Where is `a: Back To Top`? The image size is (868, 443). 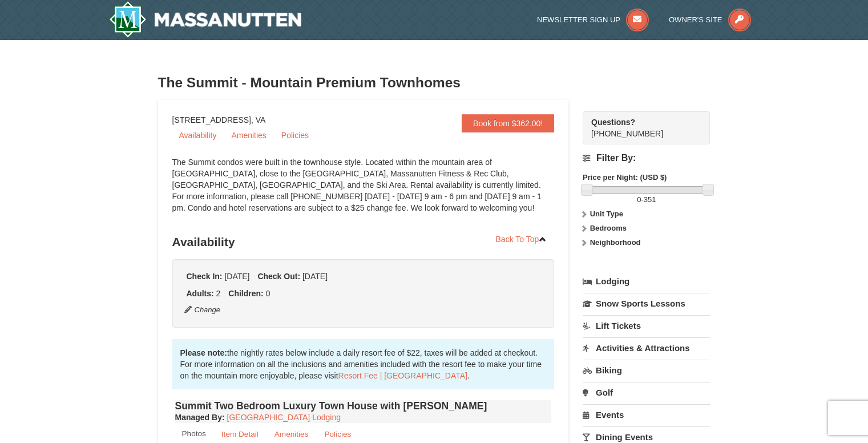
a: Back To Top is located at coordinates (522, 239).